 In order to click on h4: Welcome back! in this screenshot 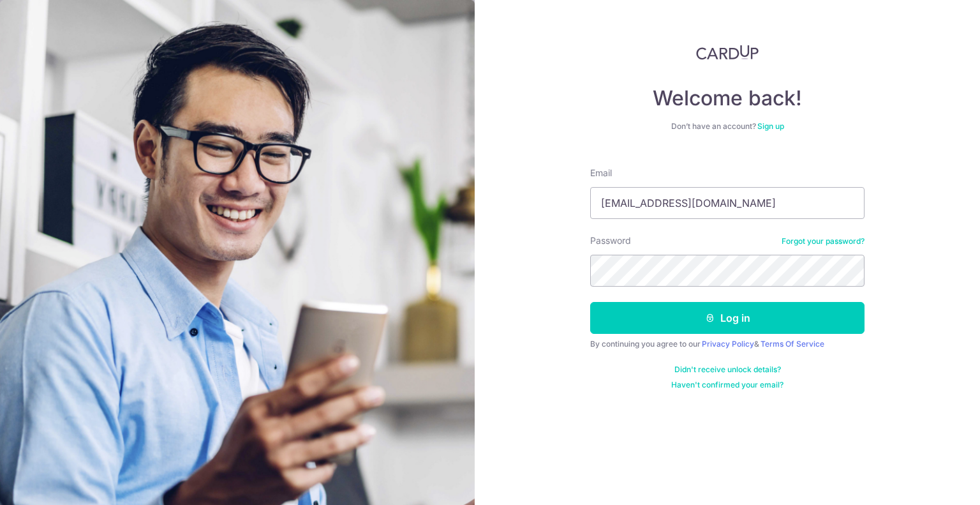, I will do `click(727, 99)`.